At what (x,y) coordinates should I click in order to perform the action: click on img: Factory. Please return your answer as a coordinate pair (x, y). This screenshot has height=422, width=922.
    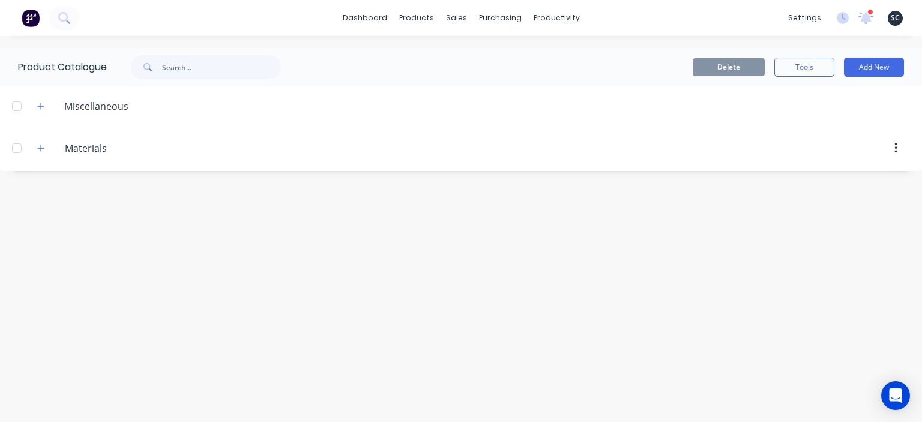
    Looking at the image, I should click on (31, 18).